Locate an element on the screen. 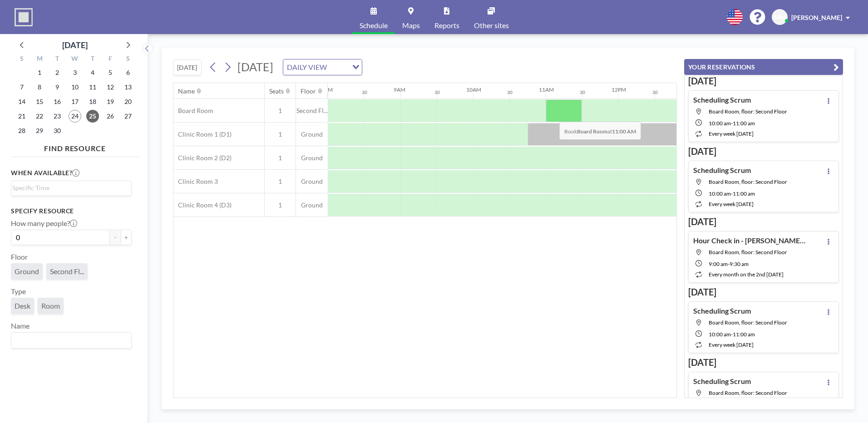 This screenshot has width=868, height=423. span: Monday, September 1, 2025 is located at coordinates (39, 73).